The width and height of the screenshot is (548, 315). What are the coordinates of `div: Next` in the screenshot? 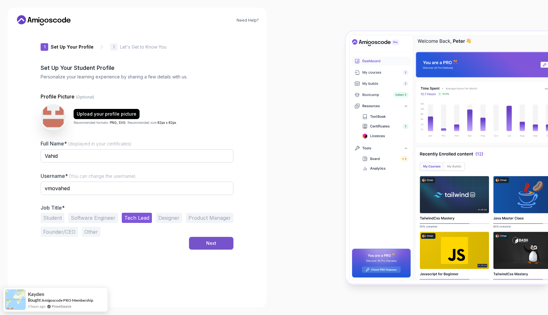 It's located at (211, 243).